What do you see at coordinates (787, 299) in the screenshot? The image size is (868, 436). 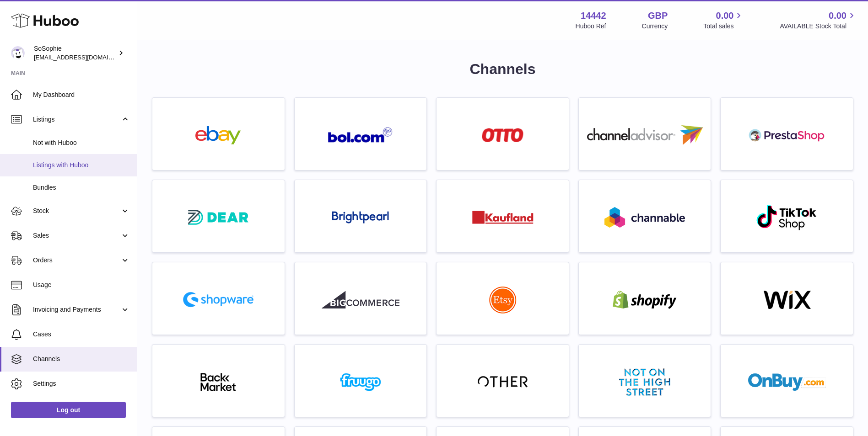 I see `a: wix` at bounding box center [787, 299].